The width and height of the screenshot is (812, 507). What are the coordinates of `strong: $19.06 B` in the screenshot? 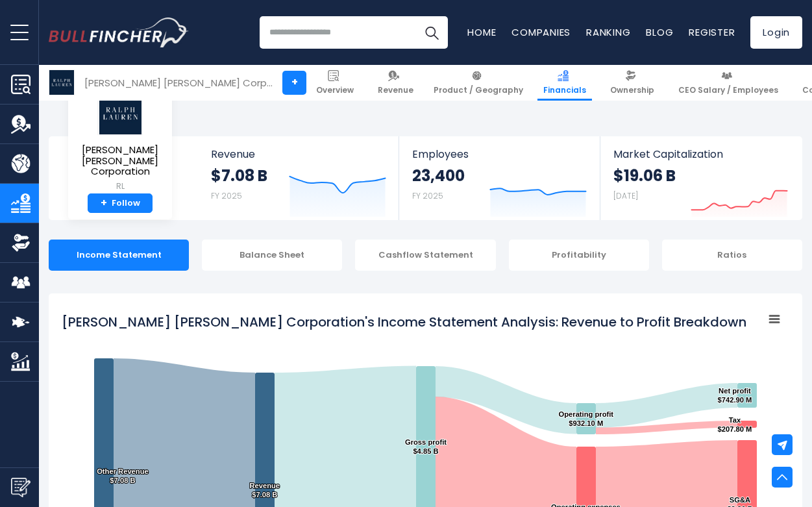 It's located at (644, 175).